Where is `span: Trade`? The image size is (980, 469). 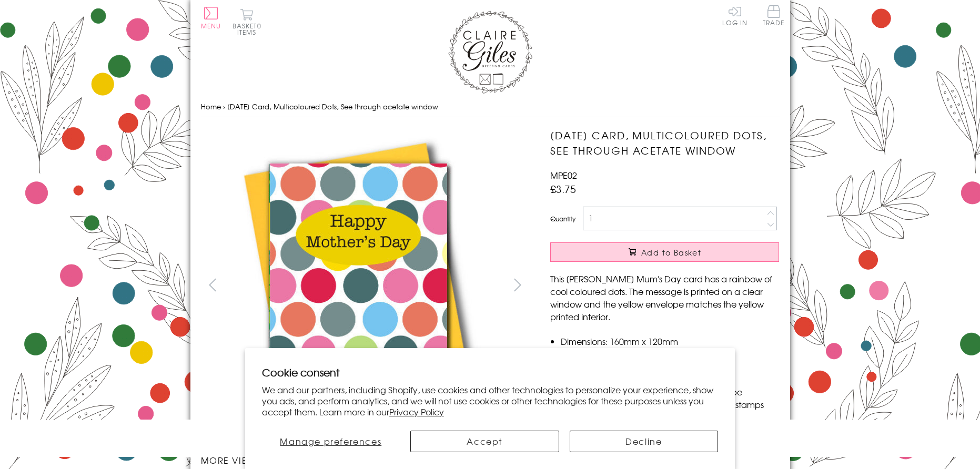
span: Trade is located at coordinates (774, 15).